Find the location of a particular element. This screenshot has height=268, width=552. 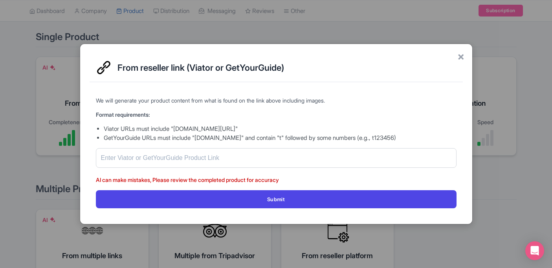

strong: Format requirements: is located at coordinates (123, 114).